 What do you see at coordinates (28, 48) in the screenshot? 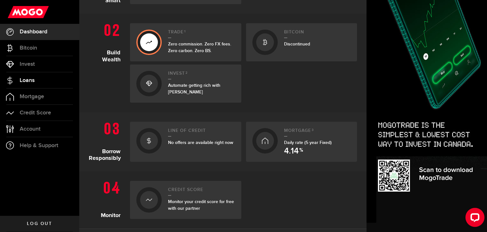
I see `span: Bitcoin` at bounding box center [28, 48].